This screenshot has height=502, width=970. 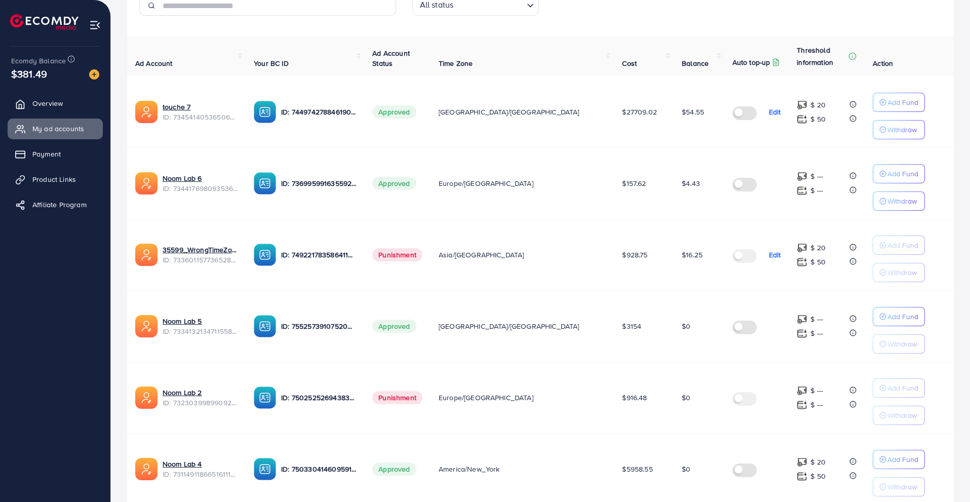 What do you see at coordinates (391, 58) in the screenshot?
I see `span: Ad Account Status` at bounding box center [391, 58].